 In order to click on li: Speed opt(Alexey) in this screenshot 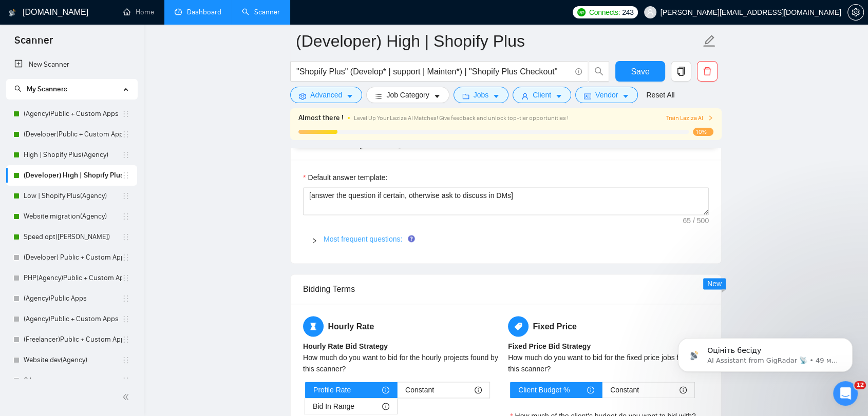, I will do `click(71, 237)`.